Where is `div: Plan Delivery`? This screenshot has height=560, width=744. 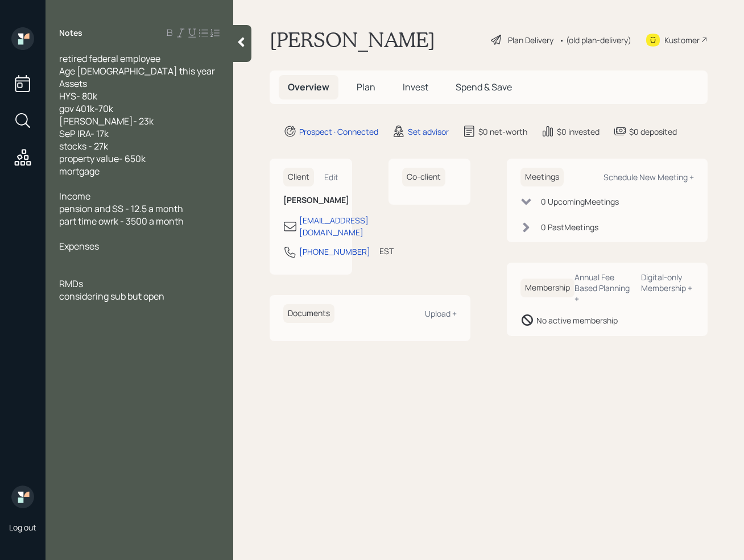
div: Plan Delivery is located at coordinates (530, 40).